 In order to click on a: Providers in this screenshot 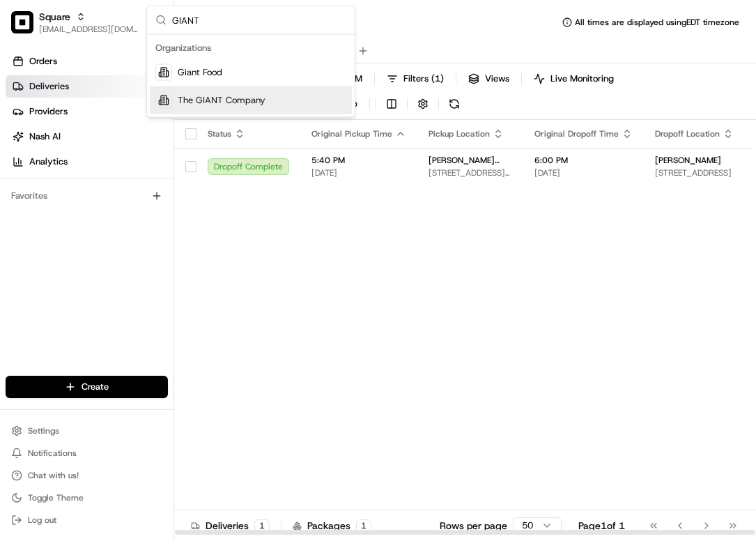, I will do `click(89, 111)`.